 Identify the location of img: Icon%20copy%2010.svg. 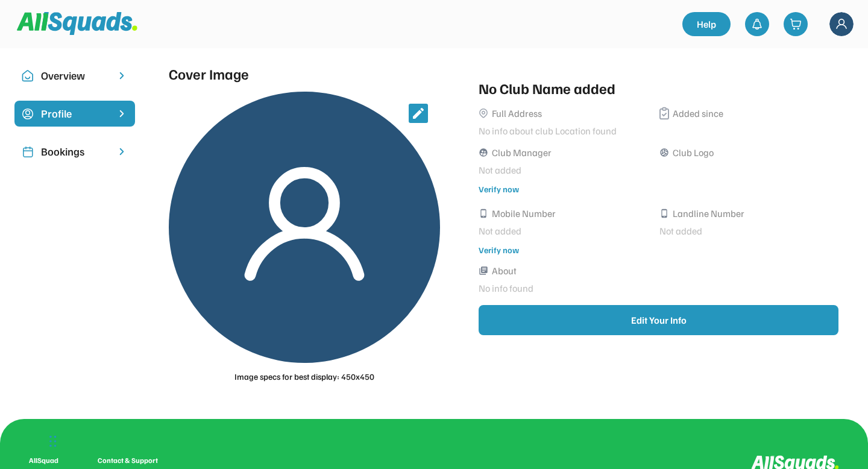
(28, 76).